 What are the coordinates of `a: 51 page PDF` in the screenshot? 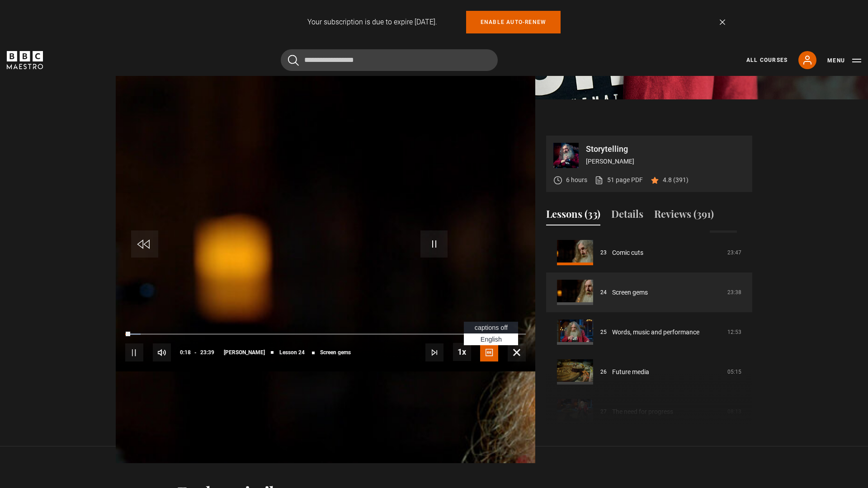 It's located at (618, 180).